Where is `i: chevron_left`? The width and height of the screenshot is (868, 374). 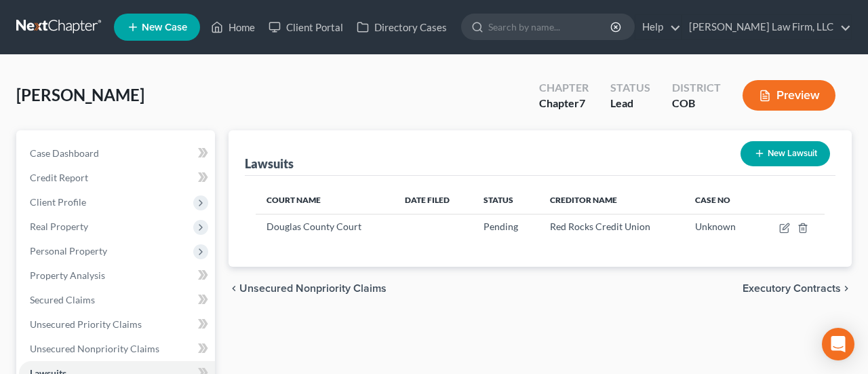 i: chevron_left is located at coordinates (234, 288).